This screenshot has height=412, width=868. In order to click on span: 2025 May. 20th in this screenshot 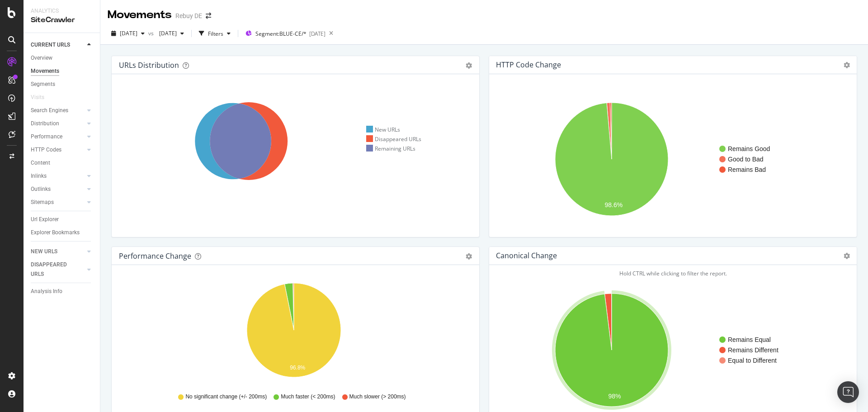, I will do `click(166, 33)`.